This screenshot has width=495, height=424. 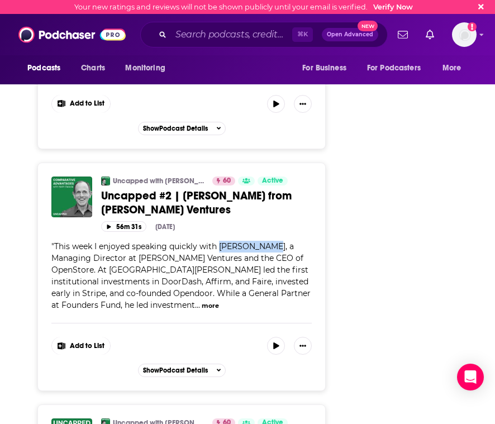 What do you see at coordinates (224, 181) in the screenshot?
I see `a: 60` at bounding box center [224, 181].